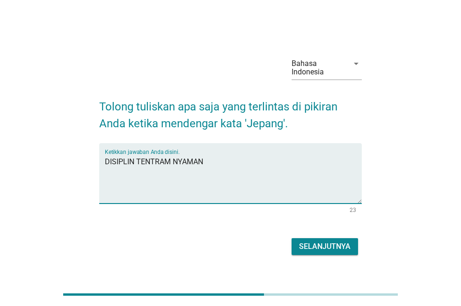 The width and height of the screenshot is (461, 306). I want to click on button: Selanjutnya, so click(325, 247).